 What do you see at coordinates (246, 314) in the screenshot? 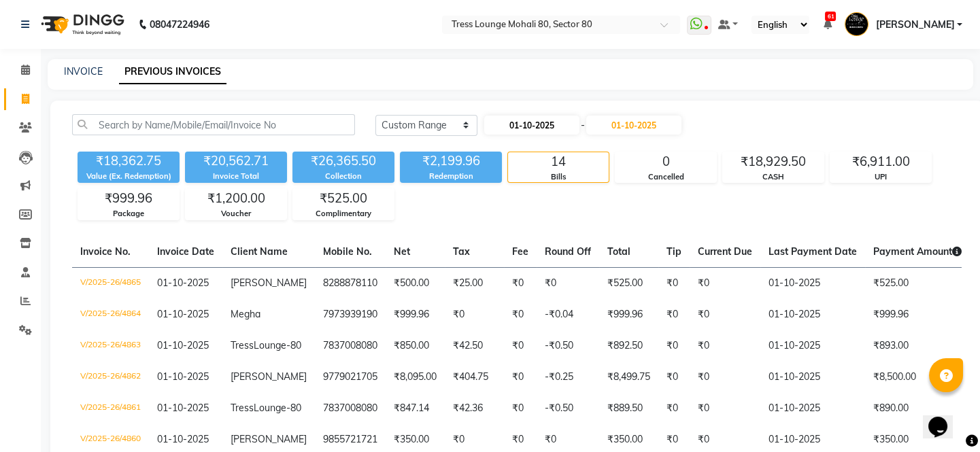
I see `span: Megha` at bounding box center [246, 314].